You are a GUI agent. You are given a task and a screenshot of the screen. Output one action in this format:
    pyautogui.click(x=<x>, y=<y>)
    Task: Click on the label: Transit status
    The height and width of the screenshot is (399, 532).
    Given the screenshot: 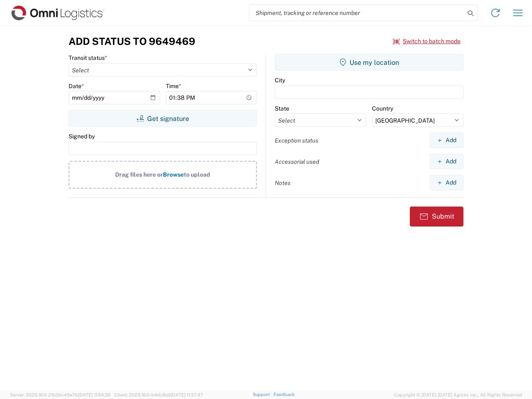 What is the action you would take?
    pyautogui.click(x=88, y=58)
    